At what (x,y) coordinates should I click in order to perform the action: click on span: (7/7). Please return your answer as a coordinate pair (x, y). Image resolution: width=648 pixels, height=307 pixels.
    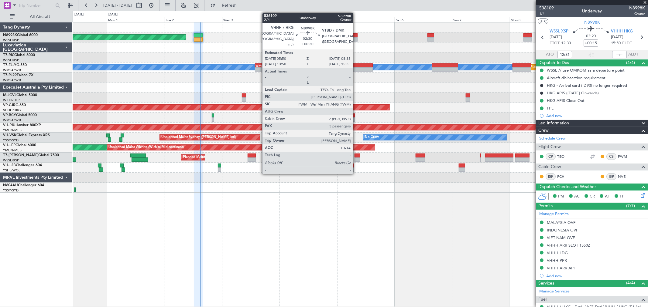
    Looking at the image, I should click on (630, 206).